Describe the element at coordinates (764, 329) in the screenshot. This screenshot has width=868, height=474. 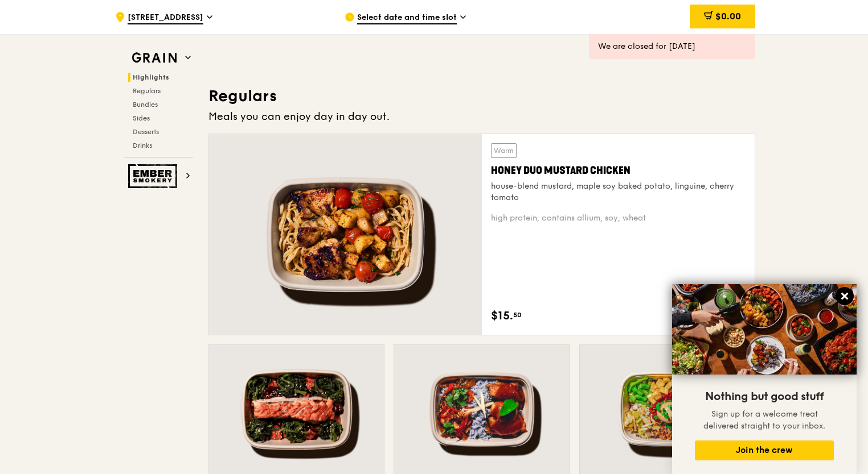
I see `img: DSC07876-Edit02-Large.jpeg` at that location.